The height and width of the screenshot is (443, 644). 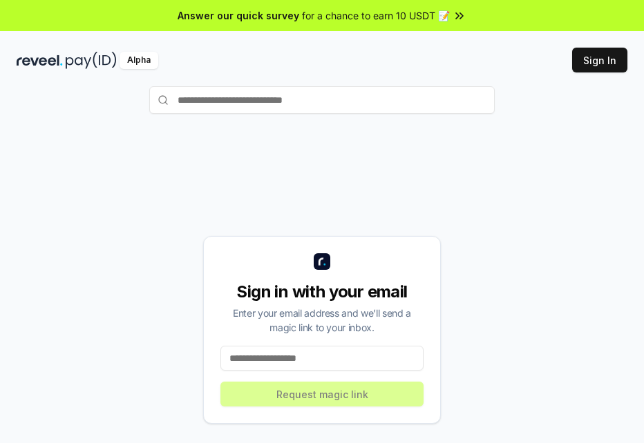 I want to click on img: pay_id, so click(x=91, y=60).